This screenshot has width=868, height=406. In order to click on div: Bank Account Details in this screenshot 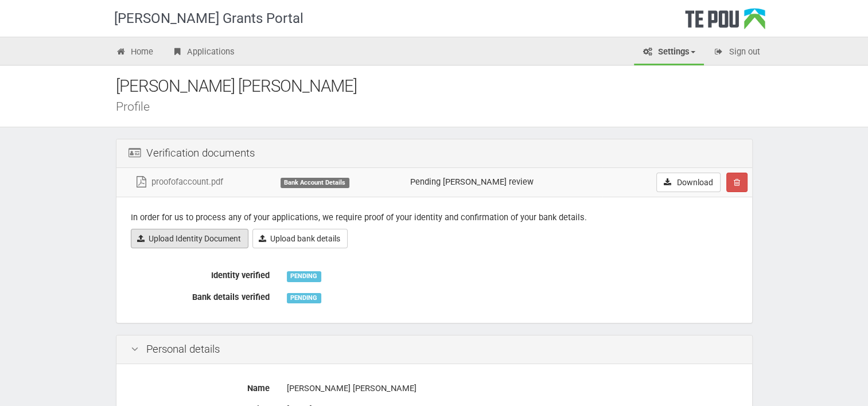, I will do `click(315, 183)`.